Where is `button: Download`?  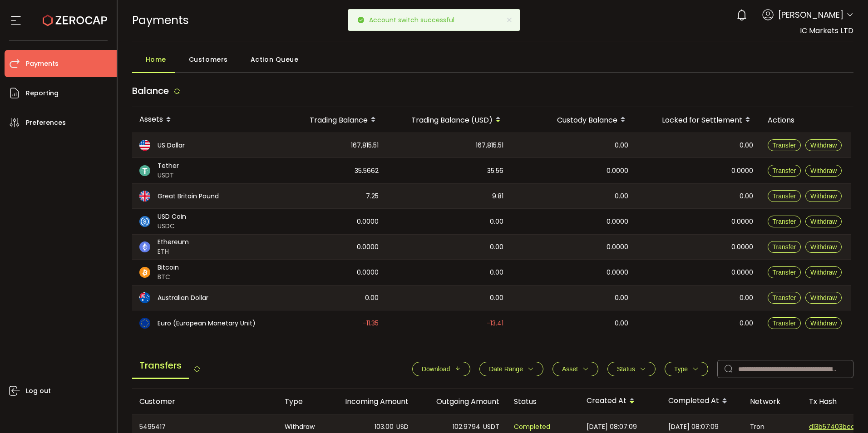
button: Download is located at coordinates (441, 369).